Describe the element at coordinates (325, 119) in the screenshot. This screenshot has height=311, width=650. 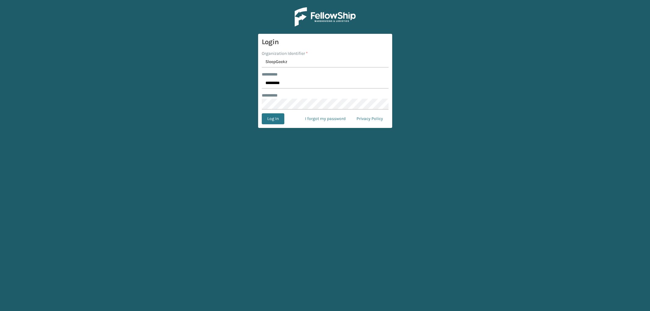
I see `a: I forgot my password` at that location.